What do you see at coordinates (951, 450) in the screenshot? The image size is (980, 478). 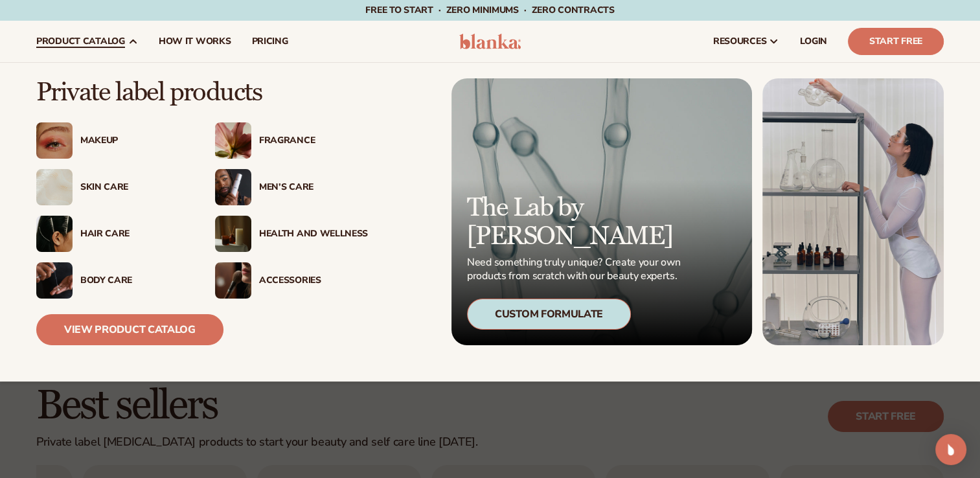 I see `div: Open Intercom Messenger` at bounding box center [951, 450].